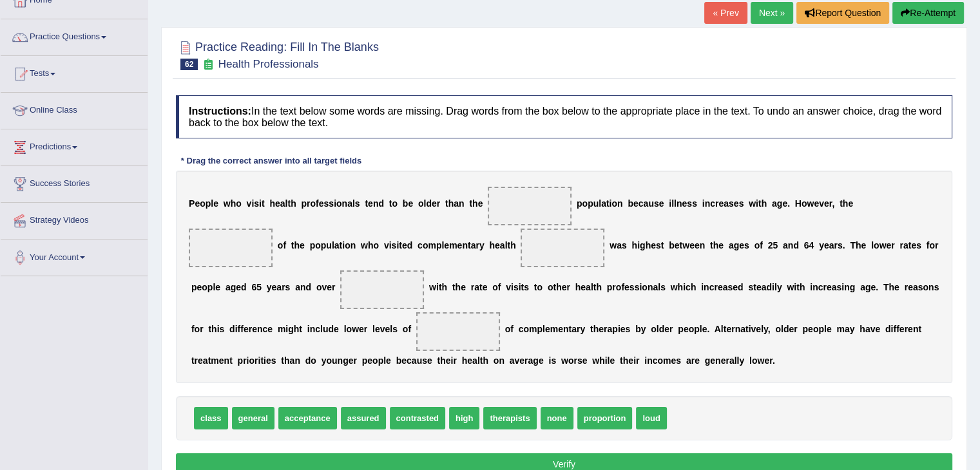  What do you see at coordinates (771, 13) in the screenshot?
I see `a: Next »` at bounding box center [771, 13].